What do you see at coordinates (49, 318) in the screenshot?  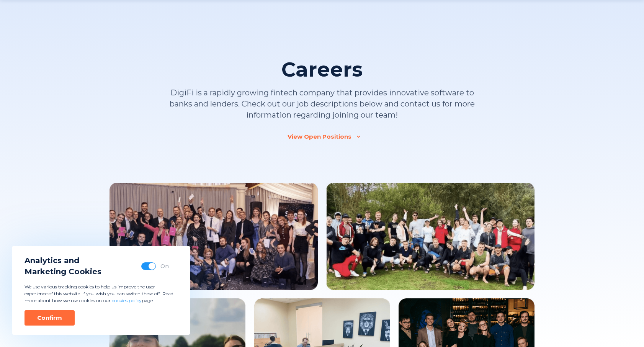 I see `div: Confirm` at bounding box center [49, 318].